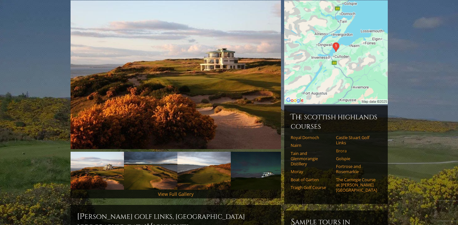  What do you see at coordinates (311, 145) in the screenshot?
I see `a: Nairn` at bounding box center [311, 145].